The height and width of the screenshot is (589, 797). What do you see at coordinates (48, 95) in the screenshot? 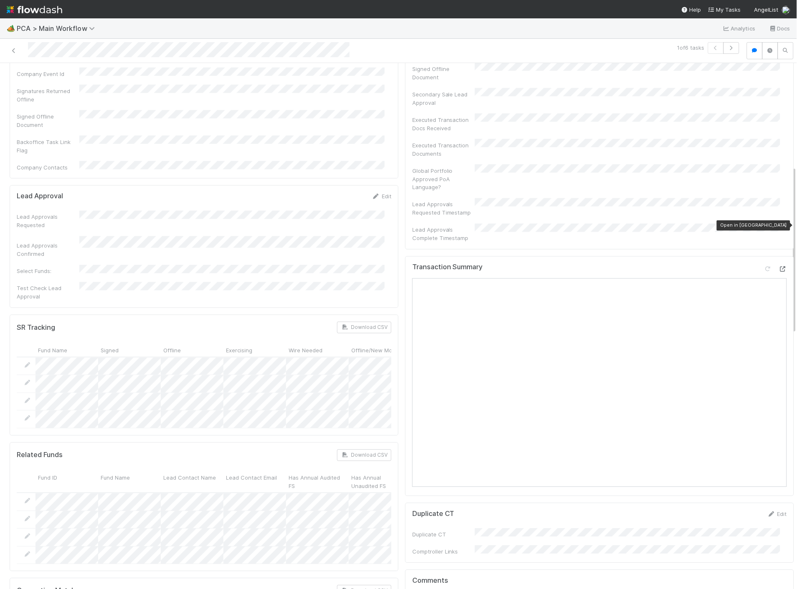
I see `div: Signatures Returned Offline` at bounding box center [48, 95].